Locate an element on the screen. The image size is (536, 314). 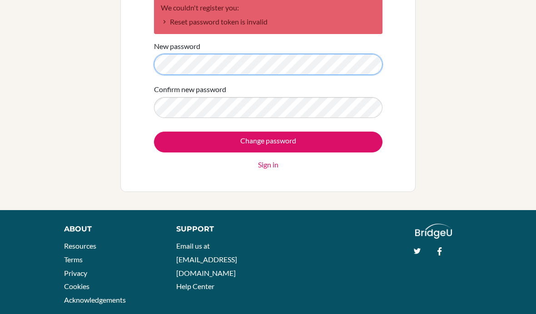
label: Confirm new password is located at coordinates (190, 90).